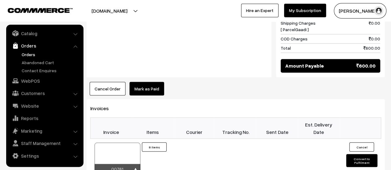  Describe the element at coordinates (294, 39) in the screenshot. I see `span: COD Charges` at that location.